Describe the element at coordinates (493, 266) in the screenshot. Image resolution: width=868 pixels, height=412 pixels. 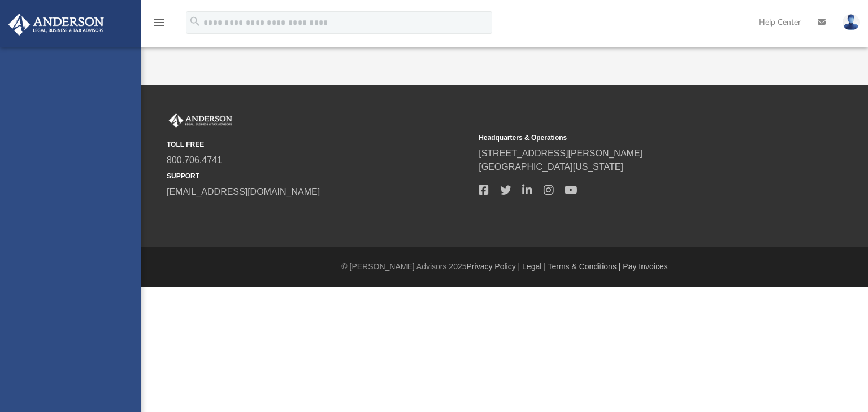
I see `a: Privacy Policy |` at that location.